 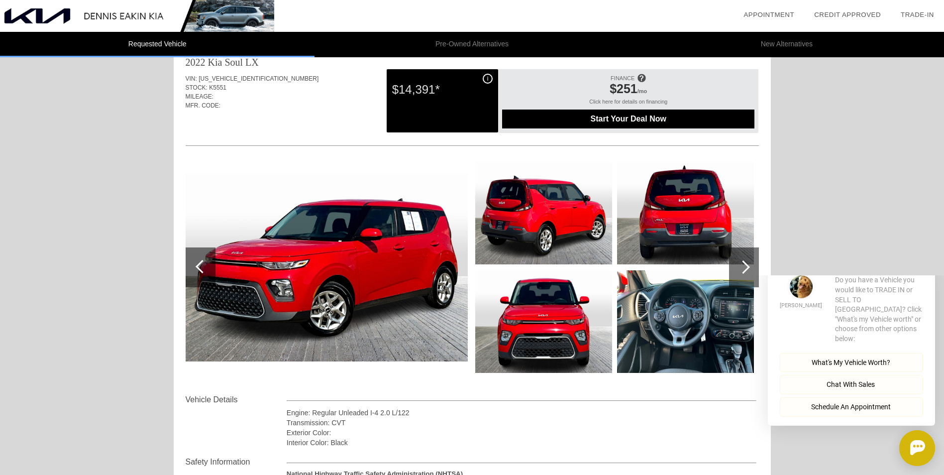 What do you see at coordinates (199, 96) in the screenshot?
I see `span: MILEAGE:` at bounding box center [199, 96].